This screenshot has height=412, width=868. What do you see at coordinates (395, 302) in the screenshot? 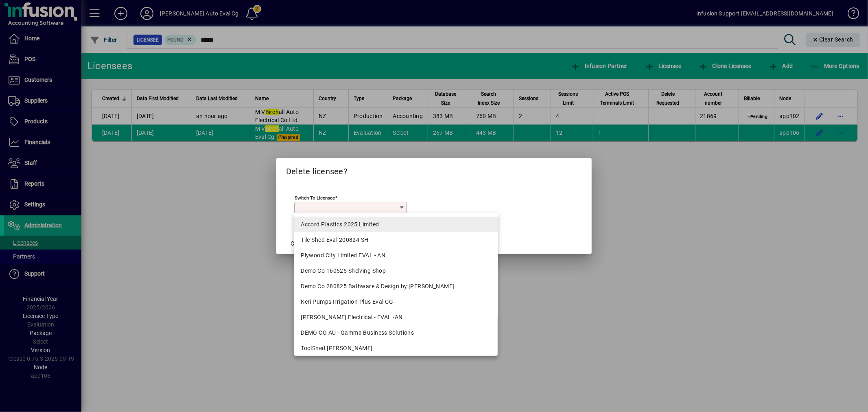
I see `mat-option: Keri Pumps Irrigation Plus Eval CG` at bounding box center [395, 302].